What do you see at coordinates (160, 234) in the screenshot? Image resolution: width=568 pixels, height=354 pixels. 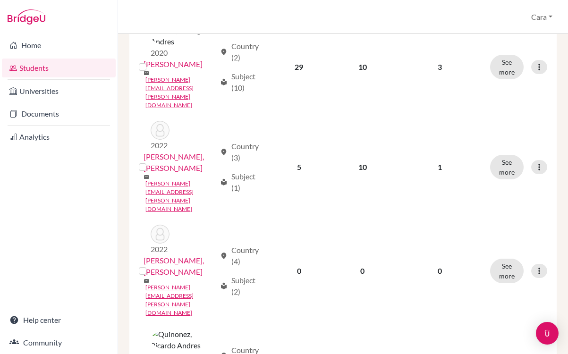 I see `img: Portillo Olivo, Pablo Andrés` at bounding box center [160, 234].